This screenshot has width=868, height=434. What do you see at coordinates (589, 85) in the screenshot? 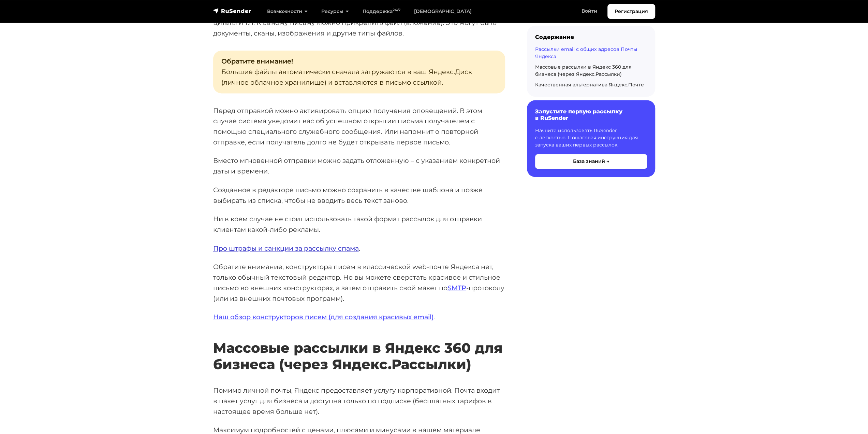
I see `a: Качественная альтернатива Яндекс.Почте` at bounding box center [589, 85].